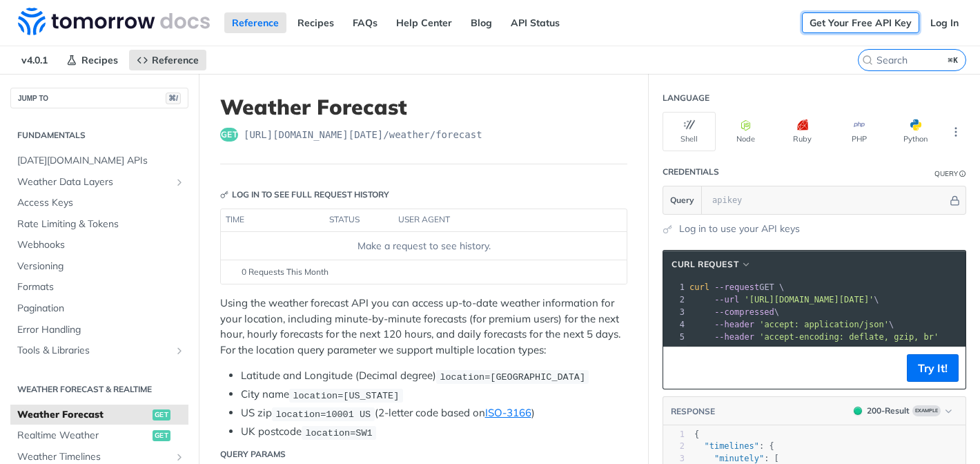  I want to click on span: "timelines", so click(731, 446).